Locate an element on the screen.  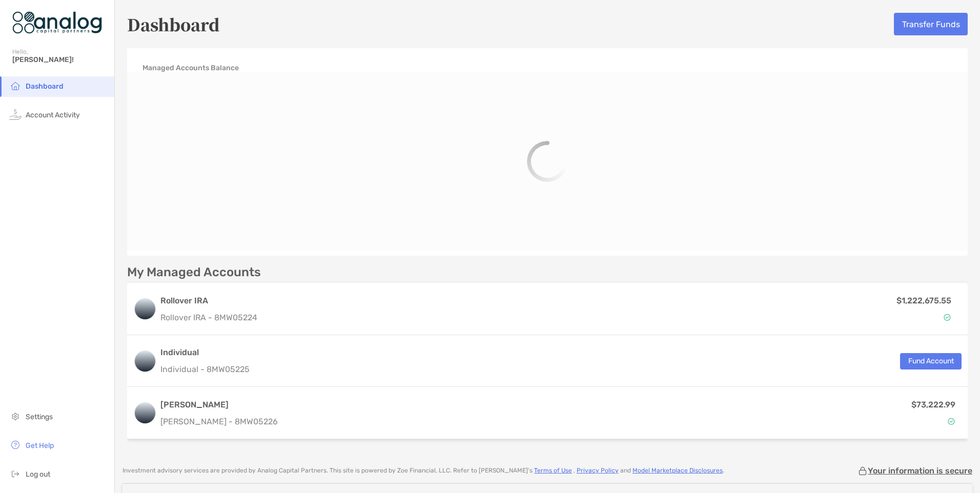
span: Account Activity is located at coordinates (53, 114).